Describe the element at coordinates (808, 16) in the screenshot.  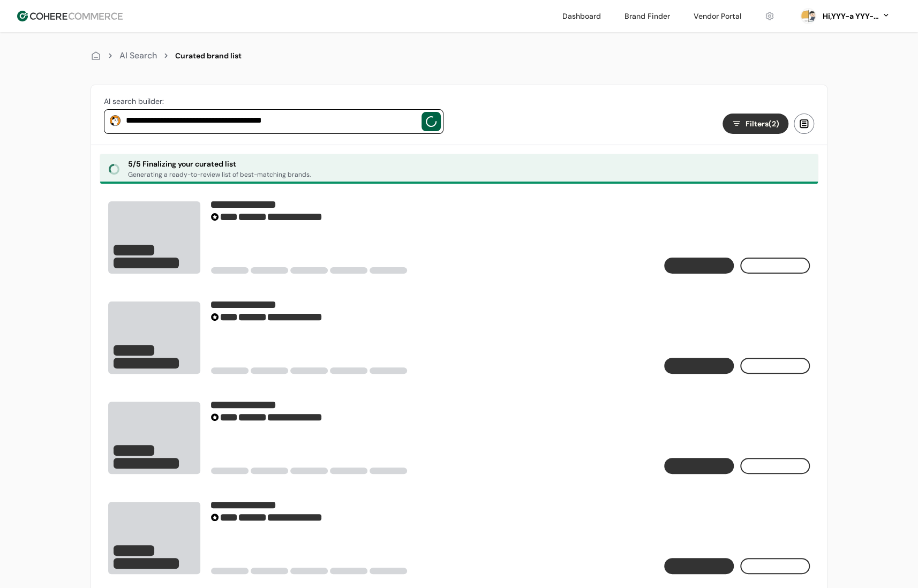
I see `svg: 0 percent` at that location.